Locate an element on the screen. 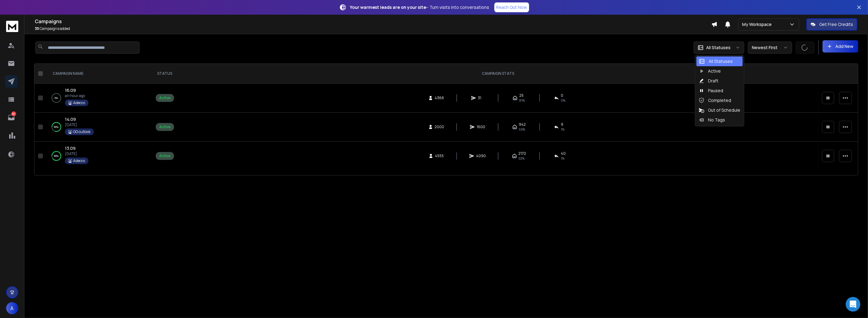  div: Completed is located at coordinates (715, 100).